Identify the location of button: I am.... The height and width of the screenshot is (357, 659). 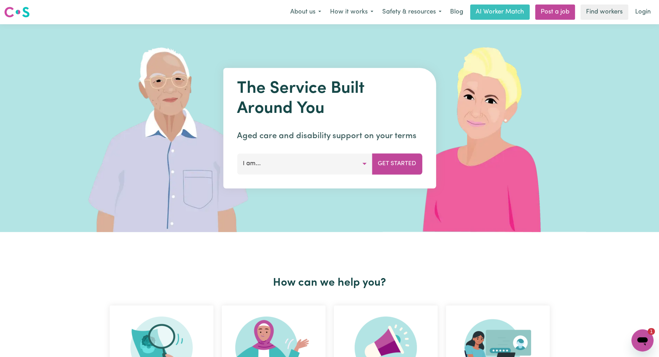
(304, 164).